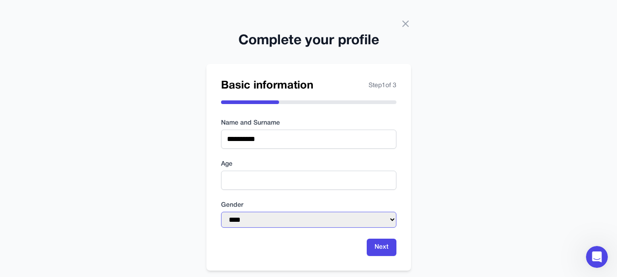  What do you see at coordinates (381, 247) in the screenshot?
I see `button: Next` at bounding box center [381, 247].